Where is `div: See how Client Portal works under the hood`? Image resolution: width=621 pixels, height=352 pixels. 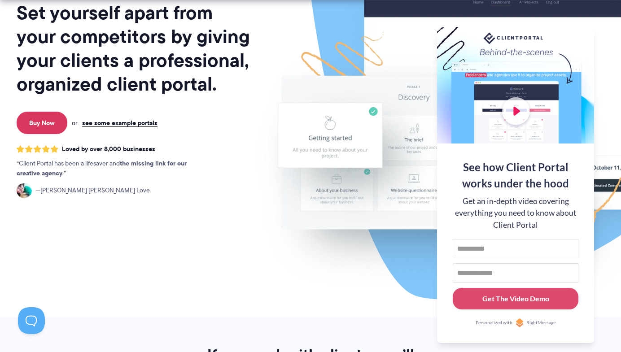
div: See how Client Portal works under the hood is located at coordinates (515, 175).